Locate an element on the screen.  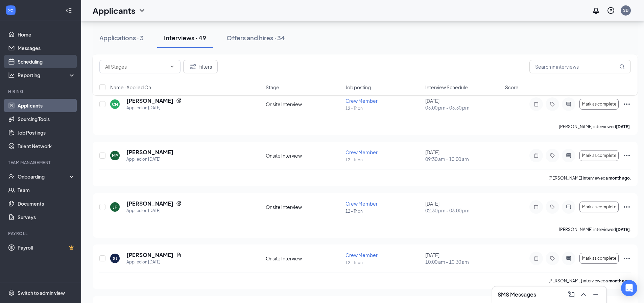
div: Hiring is located at coordinates (41, 91).